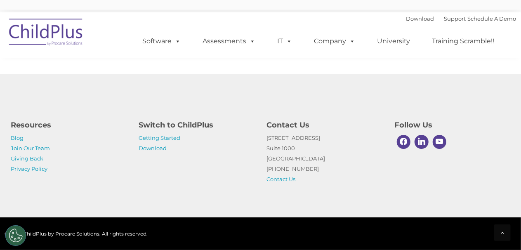 The height and width of the screenshot is (250, 521). I want to click on a: Support, so click(455, 19).